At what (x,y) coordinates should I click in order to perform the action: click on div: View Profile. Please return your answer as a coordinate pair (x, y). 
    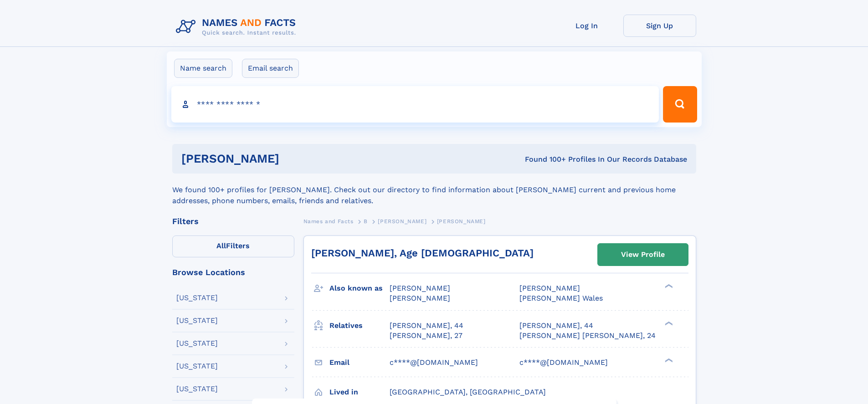
    Looking at the image, I should click on (643, 255).